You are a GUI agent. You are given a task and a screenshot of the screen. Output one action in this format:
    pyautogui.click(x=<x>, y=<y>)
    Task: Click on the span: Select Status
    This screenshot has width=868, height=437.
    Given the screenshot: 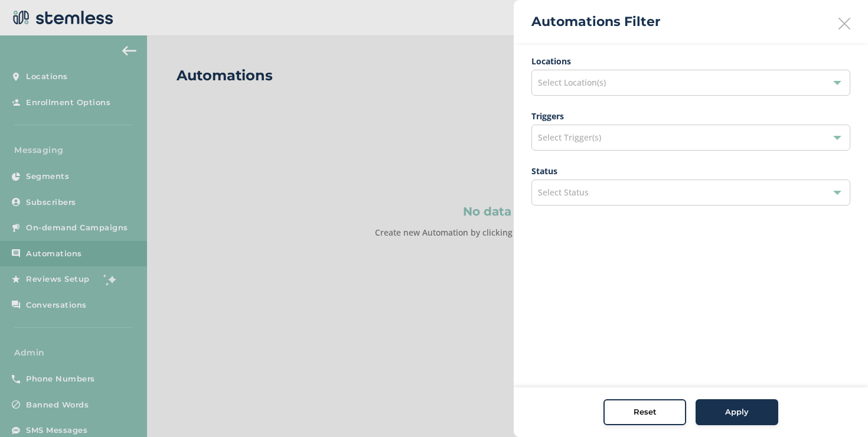 What is the action you would take?
    pyautogui.click(x=564, y=192)
    